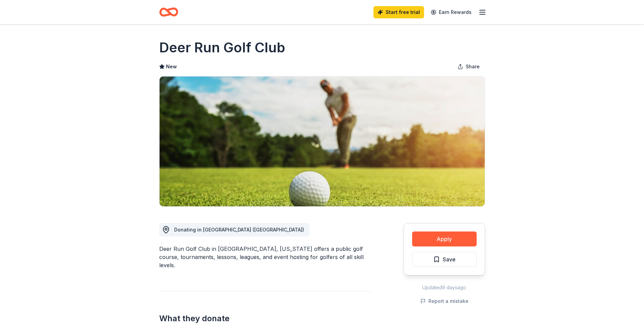 The width and height of the screenshot is (644, 327). I want to click on span: New, so click(171, 67).